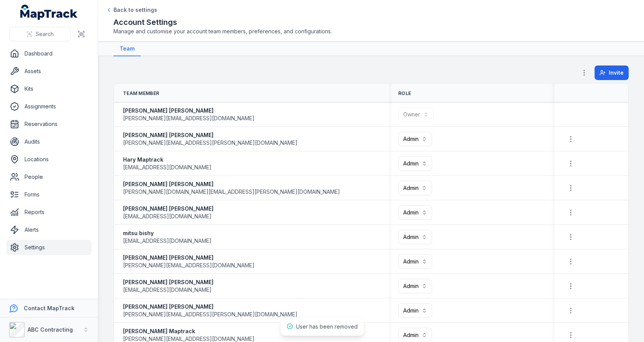 Image resolution: width=644 pixels, height=342 pixels. Describe the element at coordinates (49, 89) in the screenshot. I see `a: Kits` at that location.